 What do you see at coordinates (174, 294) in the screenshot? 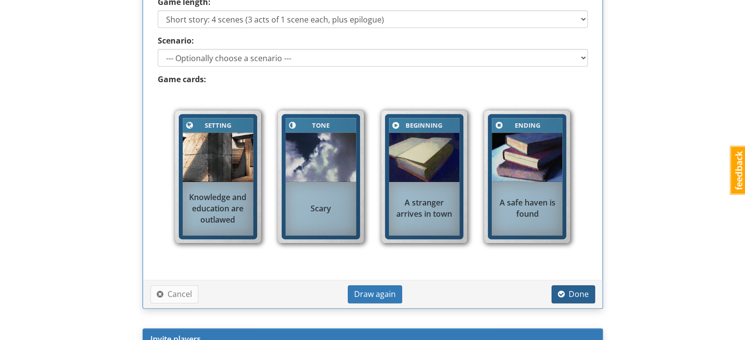
I see `span: Cancel` at bounding box center [174, 294].